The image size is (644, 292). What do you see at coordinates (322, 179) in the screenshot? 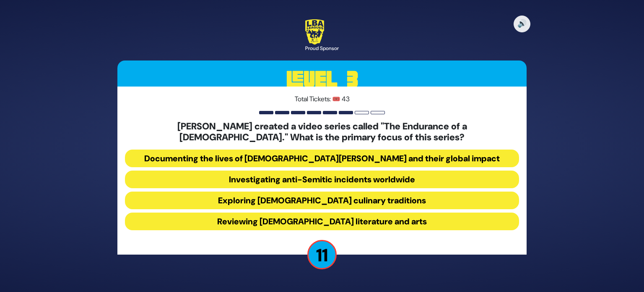
I see `button: Investigating anti-Semitic incidents worldwide` at bounding box center [322, 179].